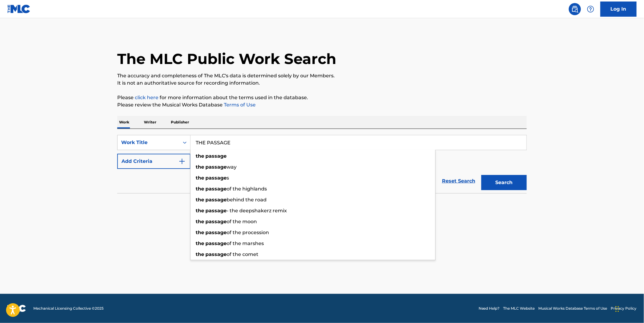 Image resolution: width=644 pixels, height=323 pixels. I want to click on a: Reset Search, so click(459, 181).